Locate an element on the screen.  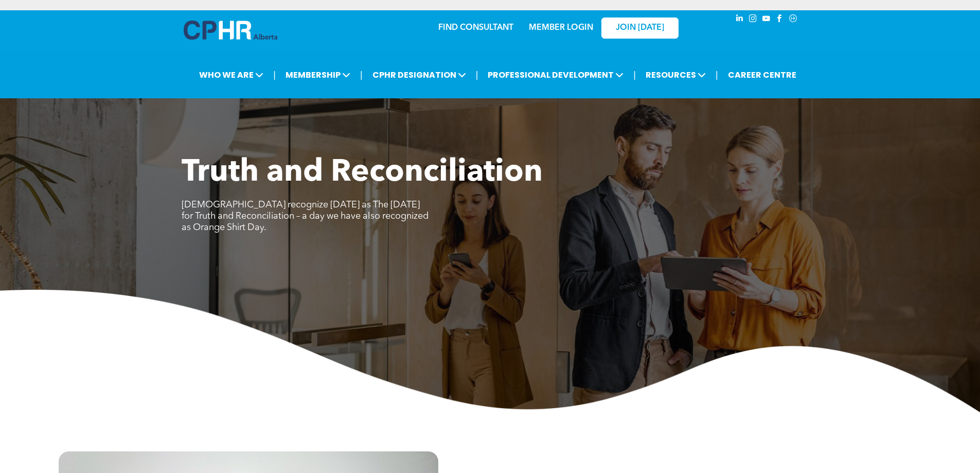
a: Social network is located at coordinates (793, 19).